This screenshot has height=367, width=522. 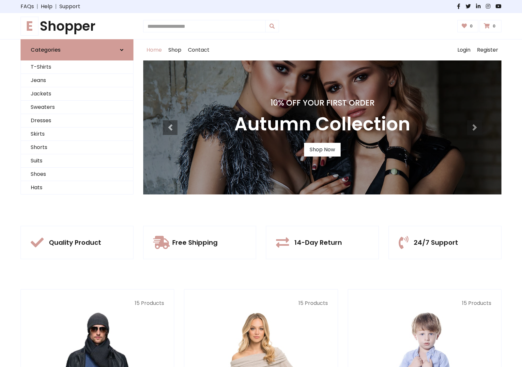 What do you see at coordinates (77, 120) in the screenshot?
I see `a: Dresses` at bounding box center [77, 120].